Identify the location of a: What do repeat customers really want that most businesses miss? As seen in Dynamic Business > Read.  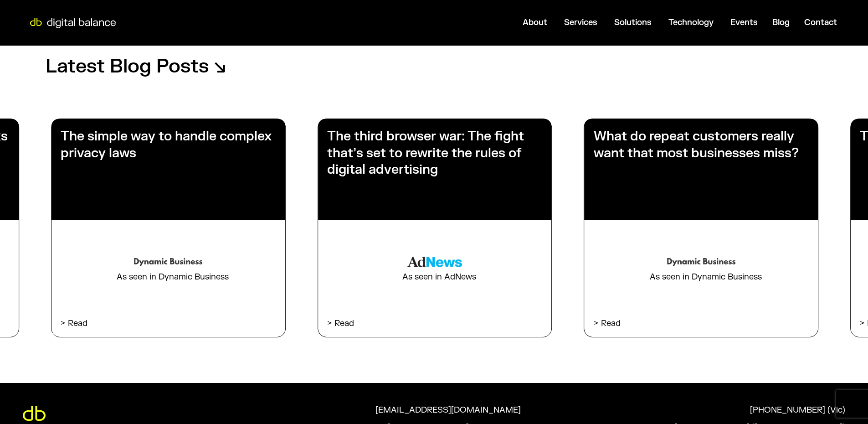
(701, 228).